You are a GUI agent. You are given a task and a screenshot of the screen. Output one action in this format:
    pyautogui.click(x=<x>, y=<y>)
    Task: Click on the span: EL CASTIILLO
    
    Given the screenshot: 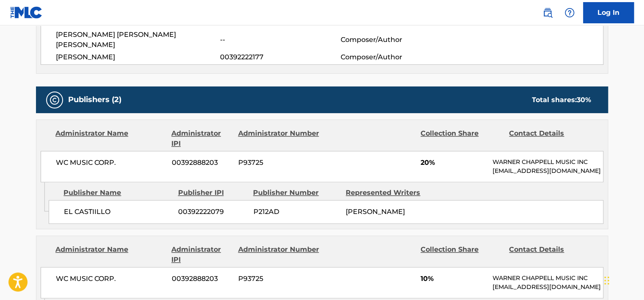 What is the action you would take?
    pyautogui.click(x=118, y=212)
    